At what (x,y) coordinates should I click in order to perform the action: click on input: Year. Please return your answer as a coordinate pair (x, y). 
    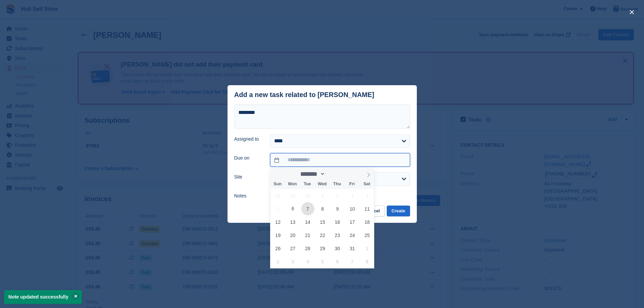
    Looking at the image, I should click on (336, 174).